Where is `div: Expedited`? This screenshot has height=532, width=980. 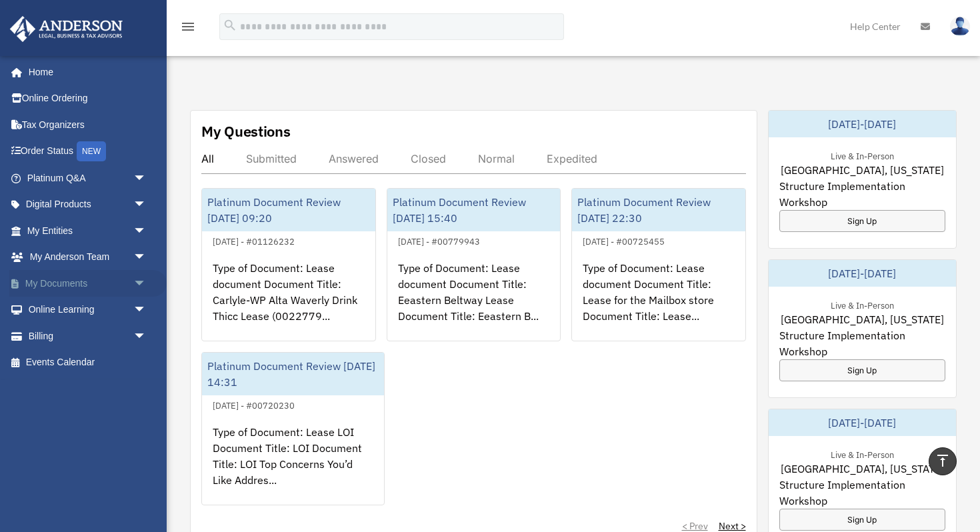 div: Expedited is located at coordinates (572, 159).